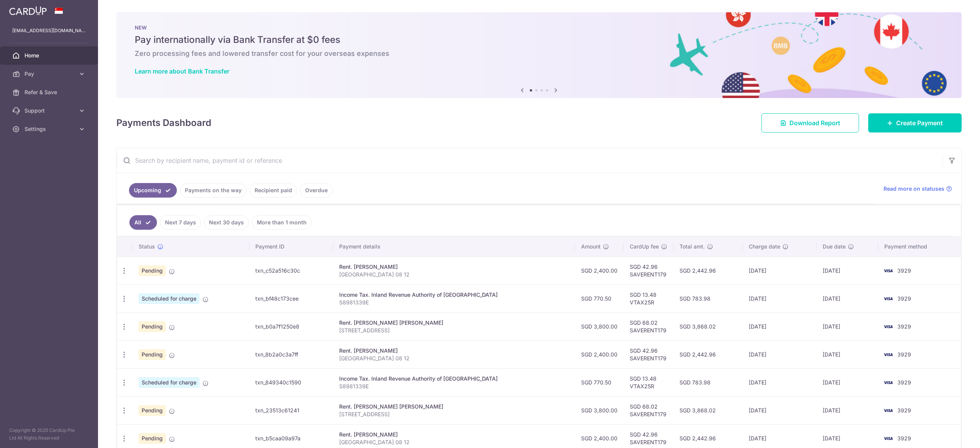 The height and width of the screenshot is (448, 980). What do you see at coordinates (291, 270) in the screenshot?
I see `td: txn_c52a516c30c` at bounding box center [291, 270].